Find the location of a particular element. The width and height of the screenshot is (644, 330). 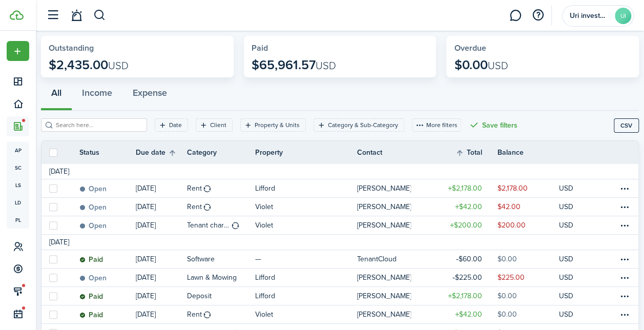

button: Open sidebar is located at coordinates (53, 15).